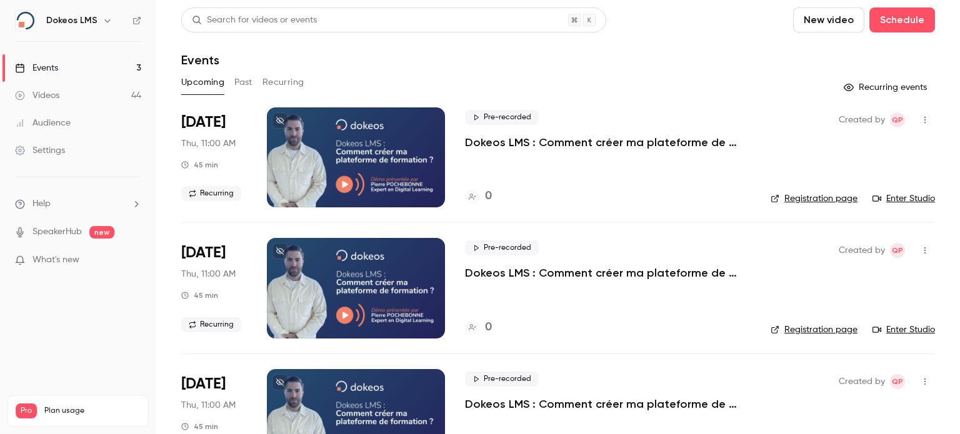 This screenshot has height=434, width=960. I want to click on a: SpeakerHub, so click(57, 232).